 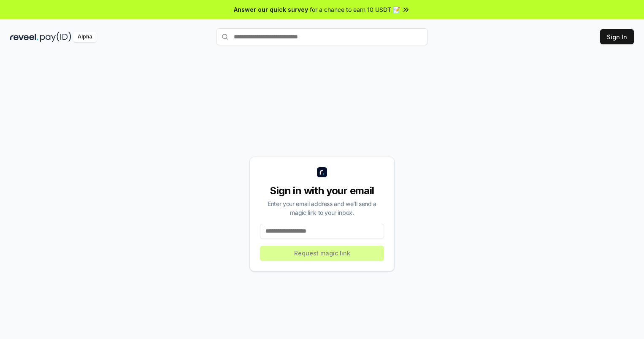 I want to click on div: Sign in with your email, so click(x=322, y=191).